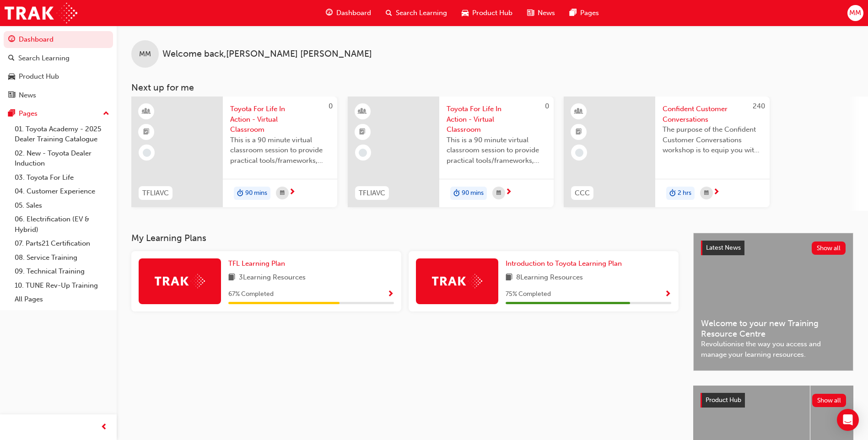  Describe the element at coordinates (713, 140) in the screenshot. I see `span: The purpose of the Confident Customer Conversations workshop is to equip you with tools to commun...` at that location.